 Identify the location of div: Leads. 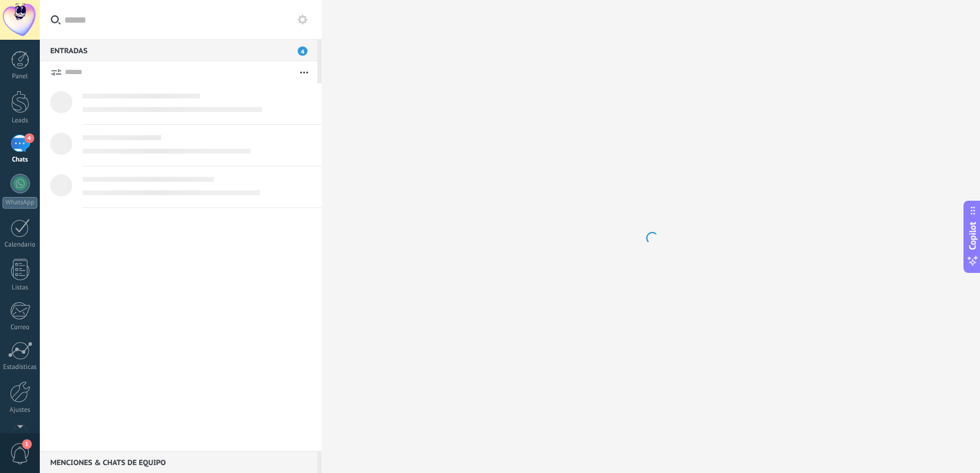
(20, 120).